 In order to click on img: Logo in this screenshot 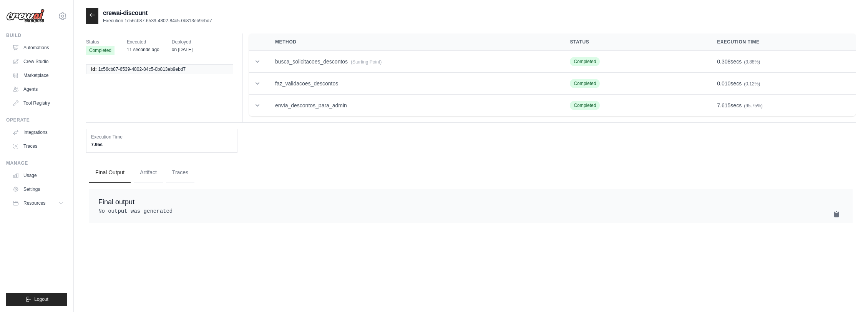, I will do `click(26, 16)`.